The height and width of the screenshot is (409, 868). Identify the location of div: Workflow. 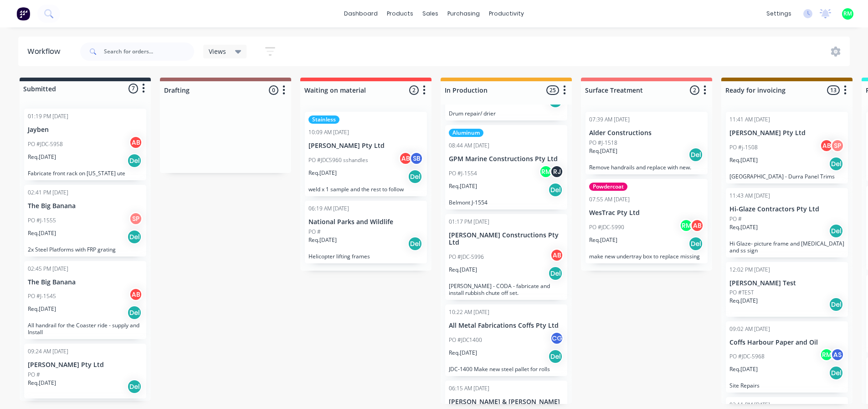
(46, 52).